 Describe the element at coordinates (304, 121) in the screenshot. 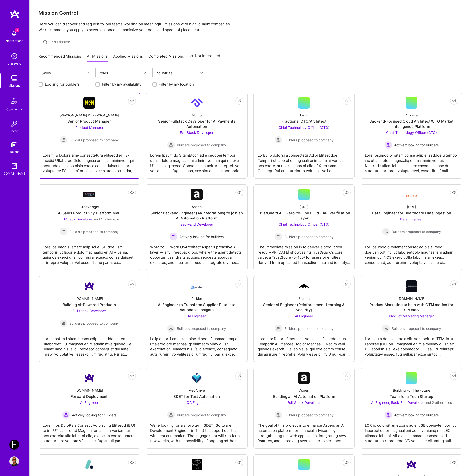

I see `div: Fractional CTO/Architect` at that location.